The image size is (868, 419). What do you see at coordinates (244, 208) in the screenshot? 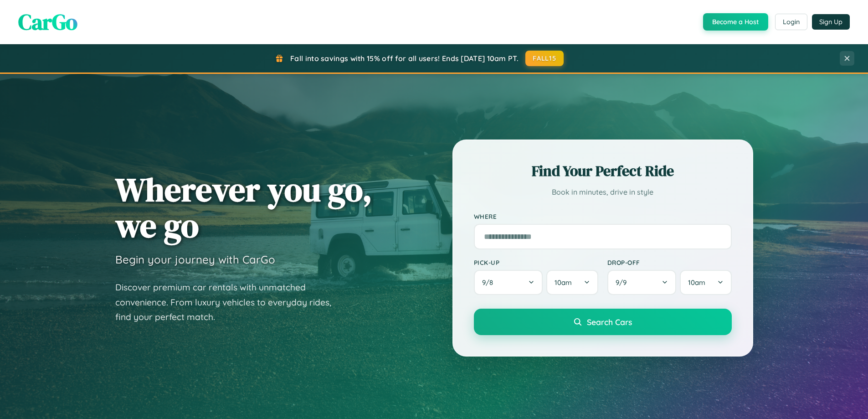
I see `h1: Wherever you go, we go` at bounding box center [244, 208].